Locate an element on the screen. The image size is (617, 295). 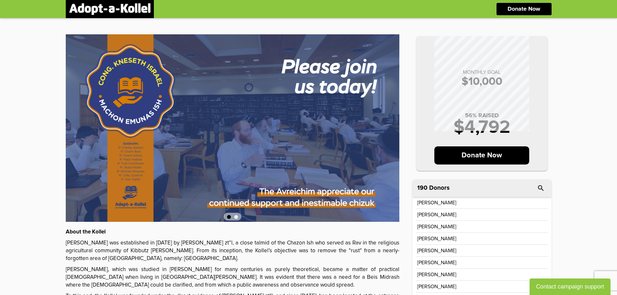
button: 2 of 2 is located at coordinates (236, 217).